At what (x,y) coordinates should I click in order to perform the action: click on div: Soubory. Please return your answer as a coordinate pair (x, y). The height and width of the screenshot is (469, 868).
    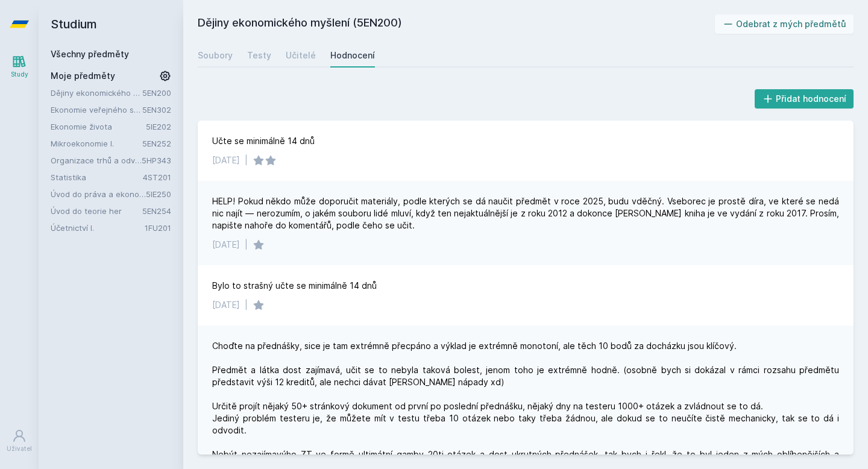
    Looking at the image, I should click on (215, 55).